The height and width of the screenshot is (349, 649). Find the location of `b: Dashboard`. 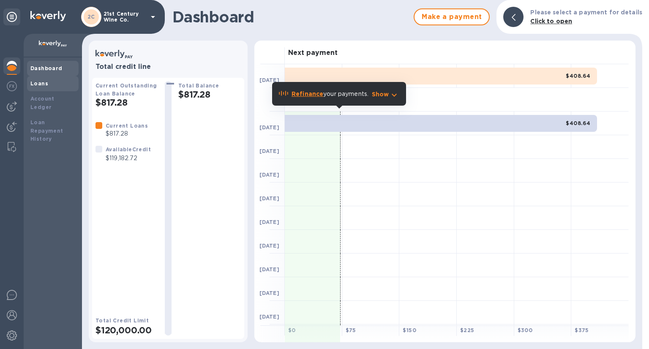

b: Dashboard is located at coordinates (46, 68).